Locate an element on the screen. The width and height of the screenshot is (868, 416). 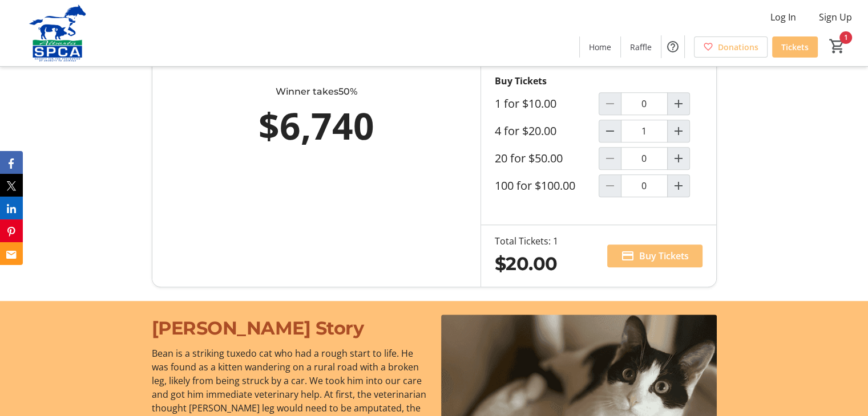
button: Decrement by one is located at coordinates (610, 131).